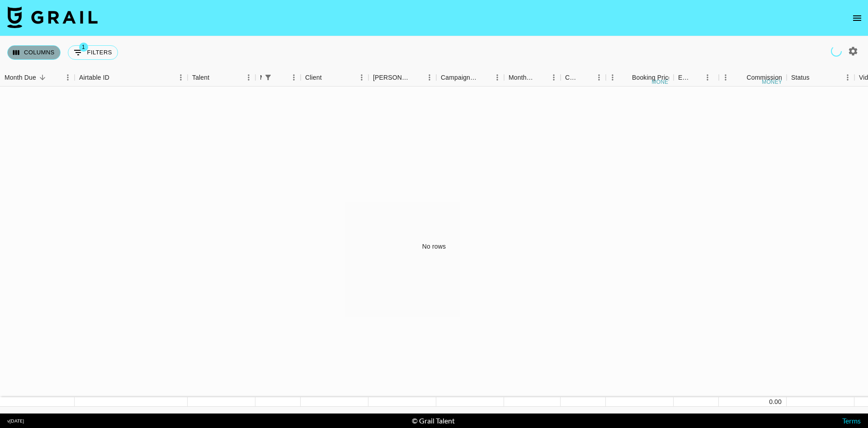  I want to click on div: Commission, so click(764, 78).